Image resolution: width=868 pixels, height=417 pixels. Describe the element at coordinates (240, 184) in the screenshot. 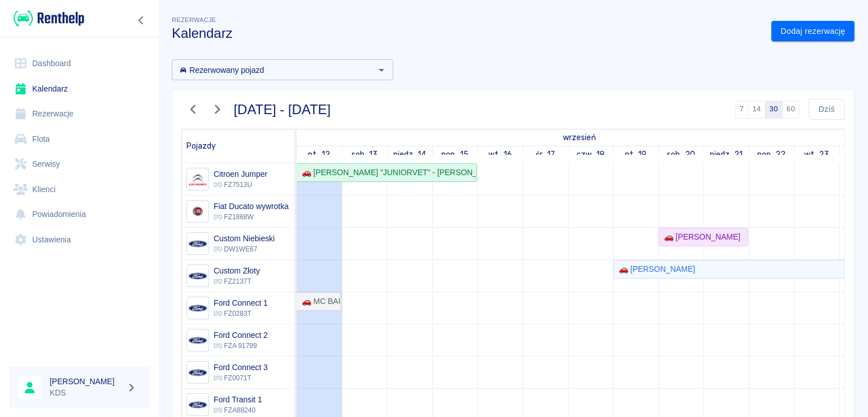

I see `p: FZ7513U` at that location.